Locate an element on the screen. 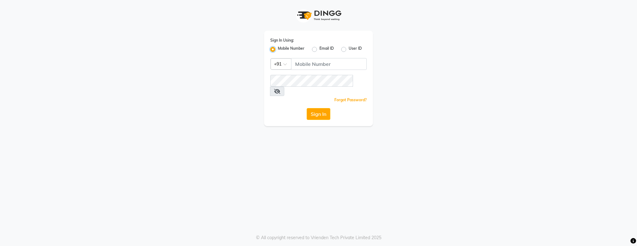  img: logo1.svg is located at coordinates (318, 15).